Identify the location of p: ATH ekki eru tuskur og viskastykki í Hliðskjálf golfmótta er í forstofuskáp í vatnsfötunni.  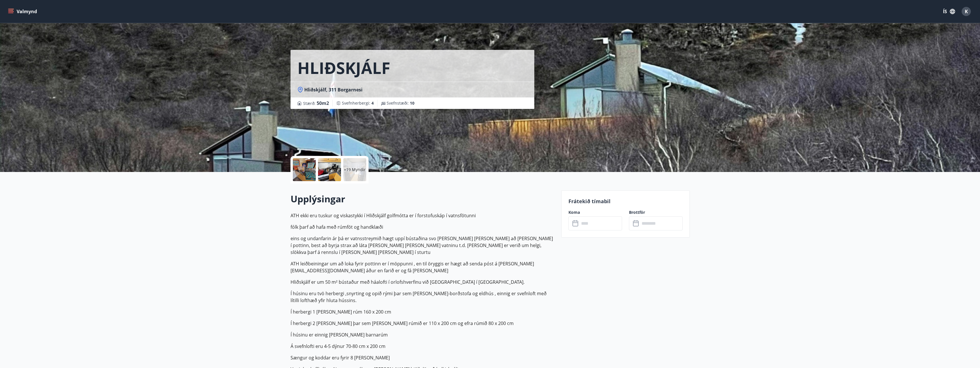
(422, 215).